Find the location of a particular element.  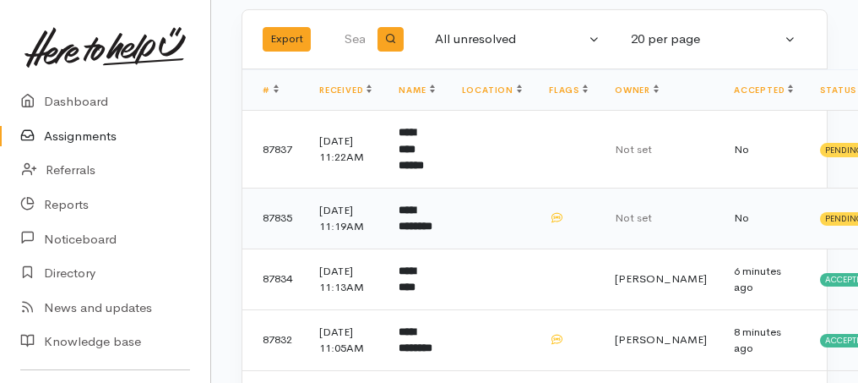

a: Received is located at coordinates (345, 90).